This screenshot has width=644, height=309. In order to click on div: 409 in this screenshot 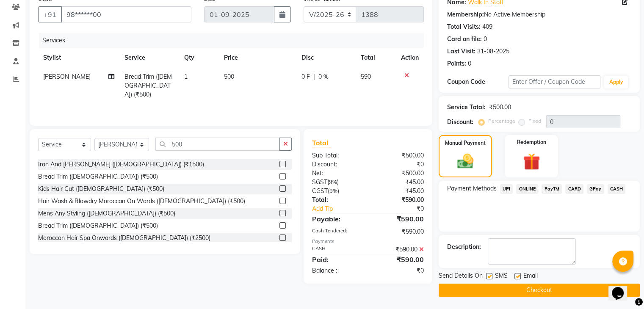, I will do `click(488, 27)`.